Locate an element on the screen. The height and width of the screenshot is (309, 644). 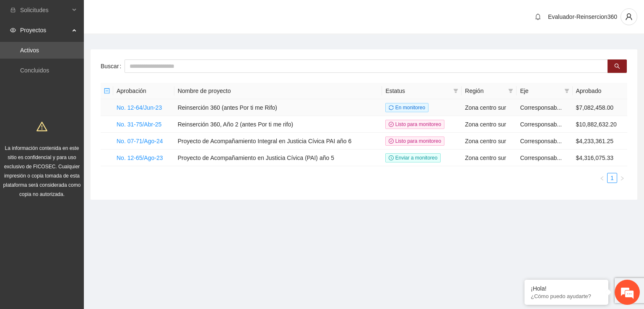
span: sync is located at coordinates (391, 108).